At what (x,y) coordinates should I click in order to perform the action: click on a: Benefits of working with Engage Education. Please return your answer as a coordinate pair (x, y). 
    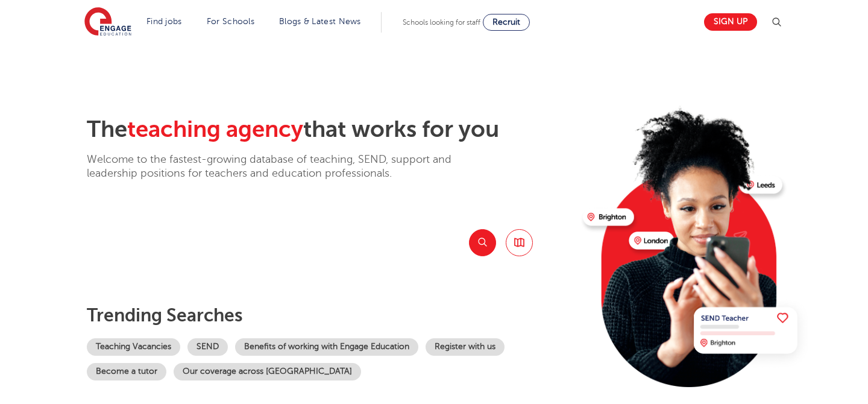
    Looking at the image, I should click on (327, 347).